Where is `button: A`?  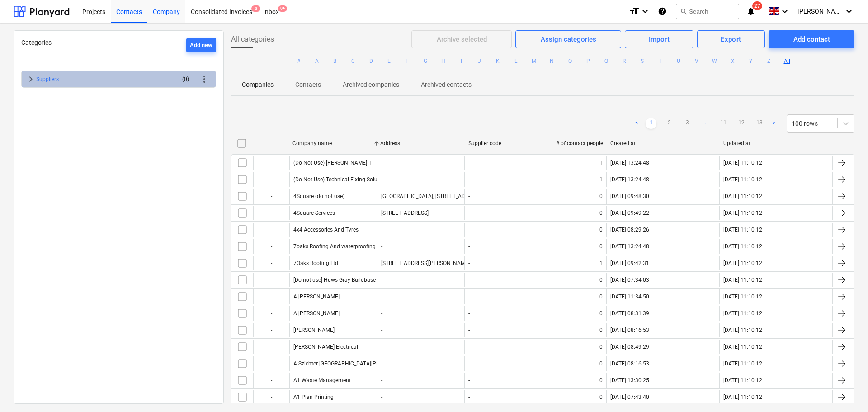 button: A is located at coordinates (317, 61).